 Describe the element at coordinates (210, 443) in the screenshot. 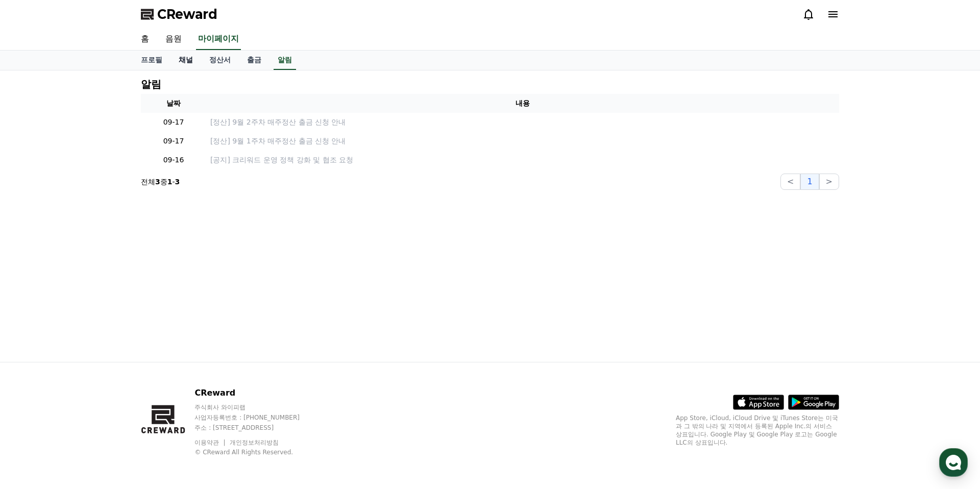

I see `a: 이용약관` at that location.